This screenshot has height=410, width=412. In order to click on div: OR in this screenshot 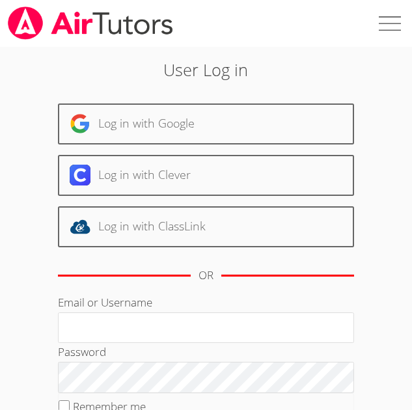, I will do `click(206, 276)`.